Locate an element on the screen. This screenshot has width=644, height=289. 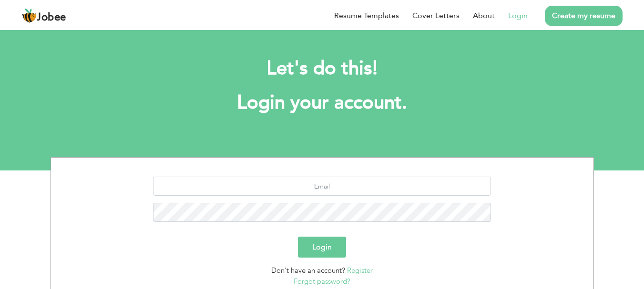
a: Cover Letters is located at coordinates (435, 16).